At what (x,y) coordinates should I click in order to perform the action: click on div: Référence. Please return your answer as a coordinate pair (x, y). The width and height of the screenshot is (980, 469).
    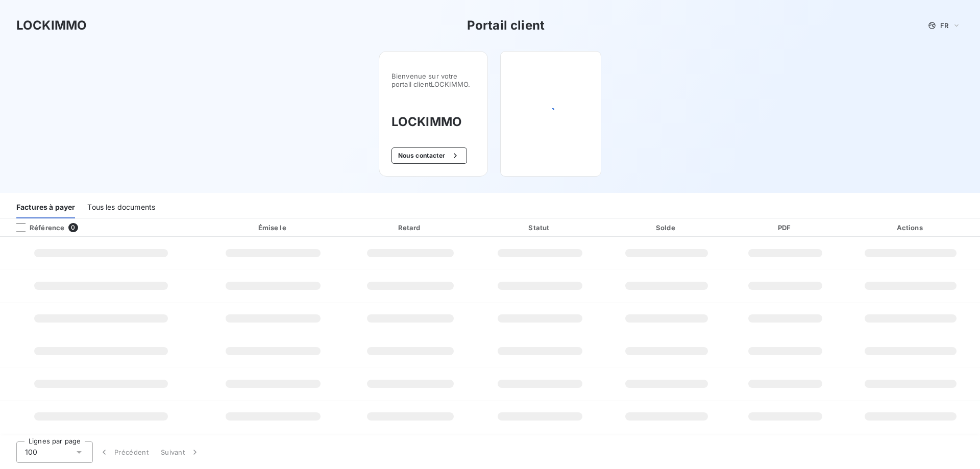
    Looking at the image, I should click on (36, 228).